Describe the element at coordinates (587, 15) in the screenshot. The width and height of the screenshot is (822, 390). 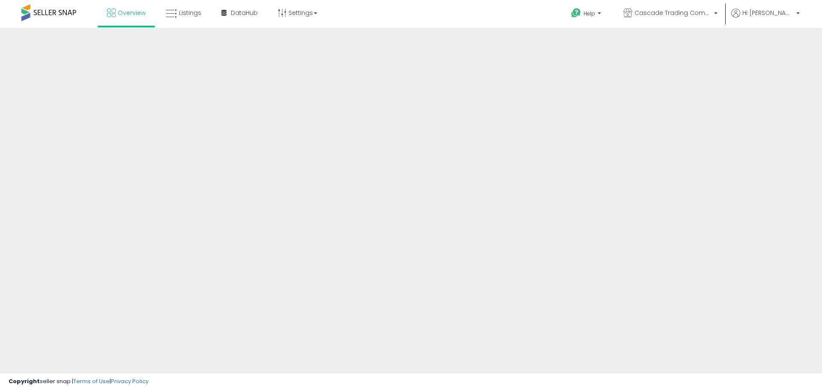
I see `a: Help` at that location.